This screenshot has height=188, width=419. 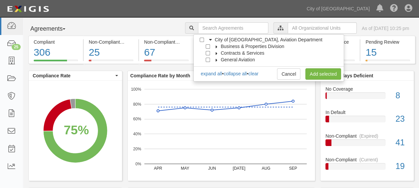 What do you see at coordinates (166, 52) in the screenshot?
I see `div: 67` at bounding box center [166, 52].